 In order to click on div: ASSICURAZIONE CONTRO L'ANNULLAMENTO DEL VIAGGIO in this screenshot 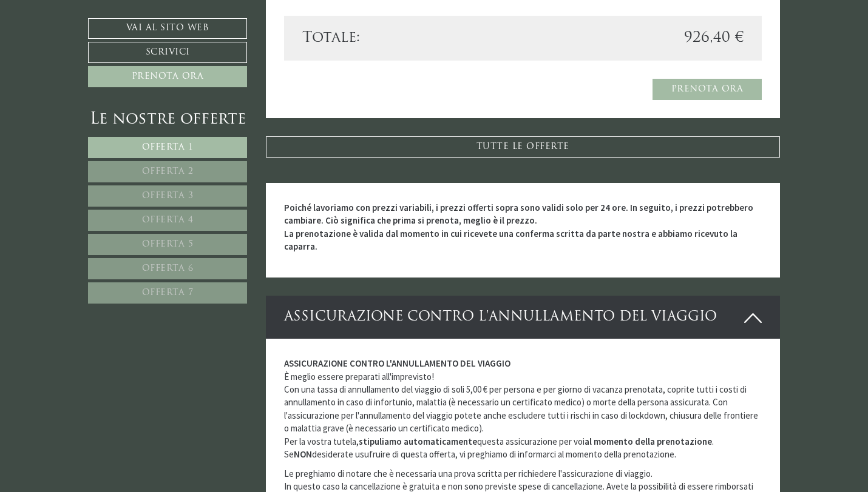, I will do `click(523, 317)`.